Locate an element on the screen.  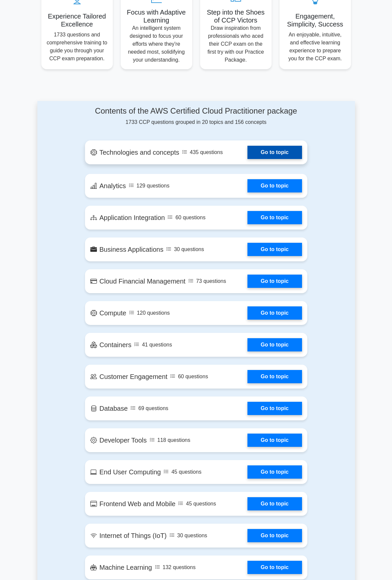
h5: Experience Tailored Excellence is located at coordinates (77, 20).